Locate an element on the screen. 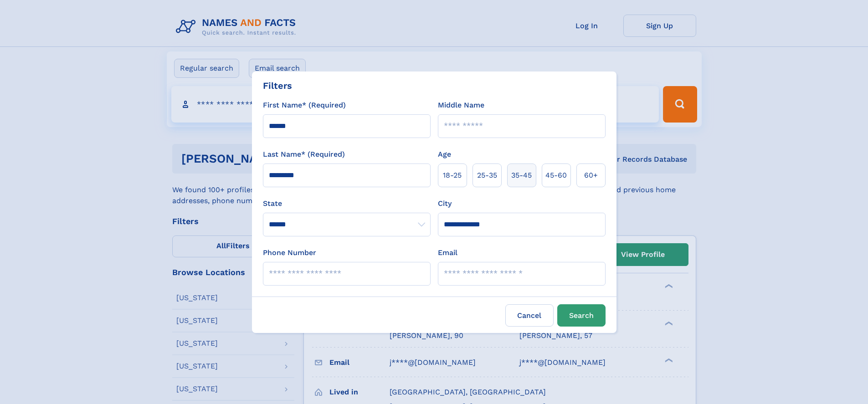  span: 60+ is located at coordinates (591, 175).